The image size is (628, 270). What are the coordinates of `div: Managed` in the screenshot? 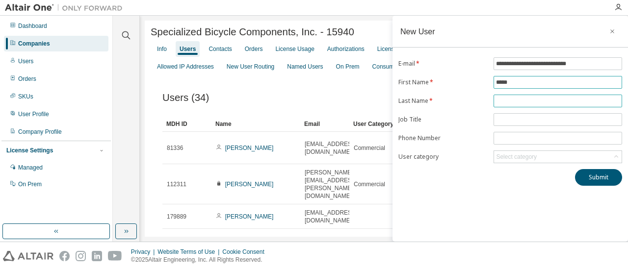 It's located at (30, 168).